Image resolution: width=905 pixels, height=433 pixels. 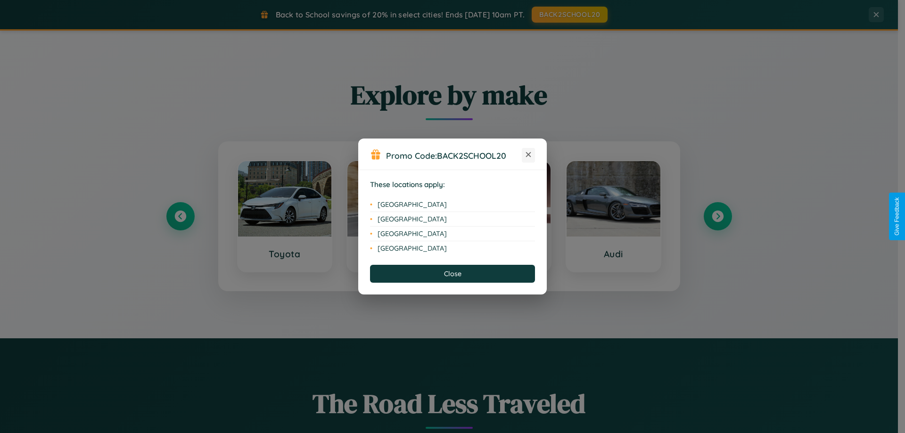 I want to click on button: Close, so click(x=452, y=274).